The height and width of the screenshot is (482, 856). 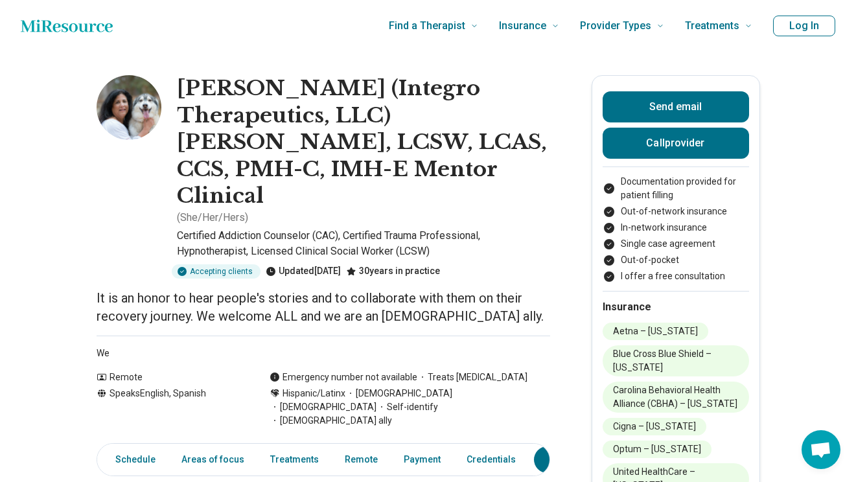 What do you see at coordinates (129, 108) in the screenshot?
I see `img: Donna L Donato, LCSW, LCAS, CCS, PMH-C, IMH-E Mentor Clinical, Certified Addiction Counselor (CAC)` at bounding box center [129, 108].